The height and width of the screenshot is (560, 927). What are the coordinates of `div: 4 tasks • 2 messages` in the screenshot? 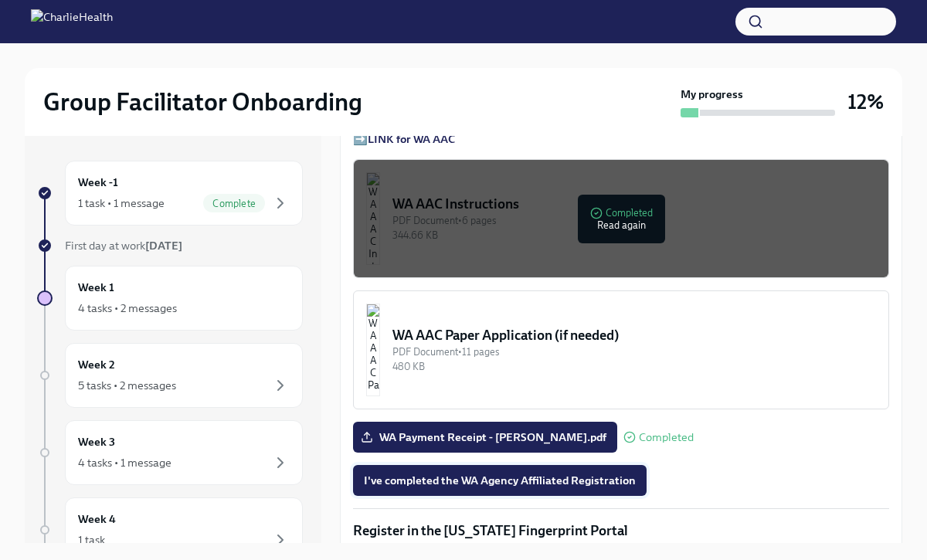 It's located at (128, 308).